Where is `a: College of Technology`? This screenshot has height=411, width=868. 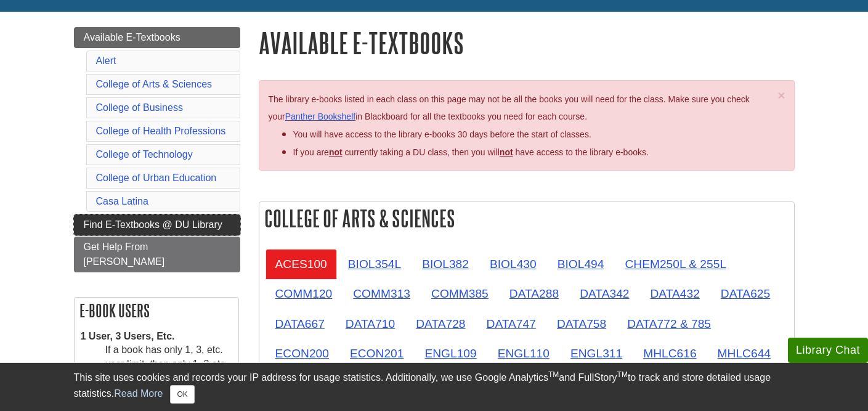 a: College of Technology is located at coordinates (144, 154).